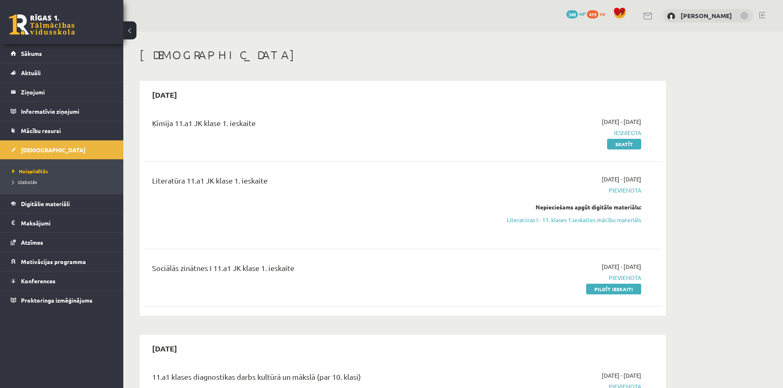 The height and width of the screenshot is (388, 783). I want to click on span: 419, so click(593, 14).